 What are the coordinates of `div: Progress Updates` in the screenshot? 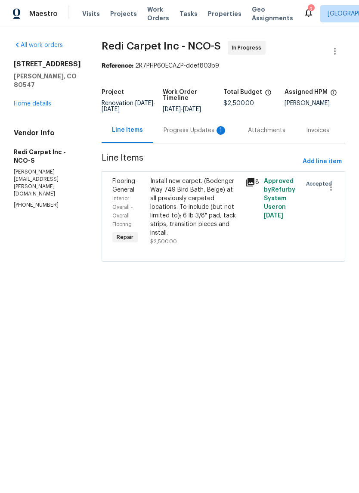 It's located at (195, 130).